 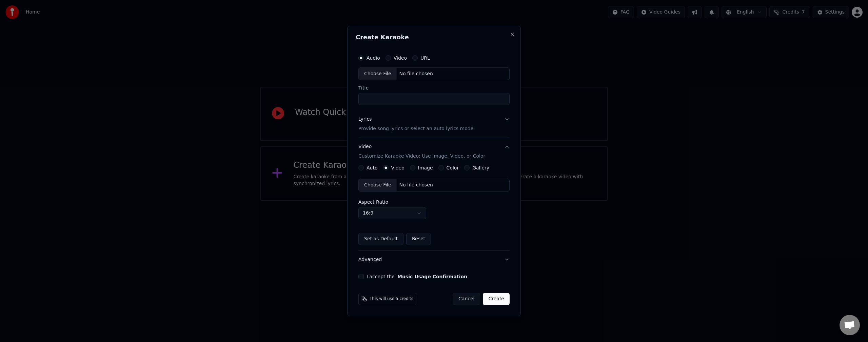 What do you see at coordinates (418, 240) in the screenshot?
I see `button: Reset` at bounding box center [418, 240].